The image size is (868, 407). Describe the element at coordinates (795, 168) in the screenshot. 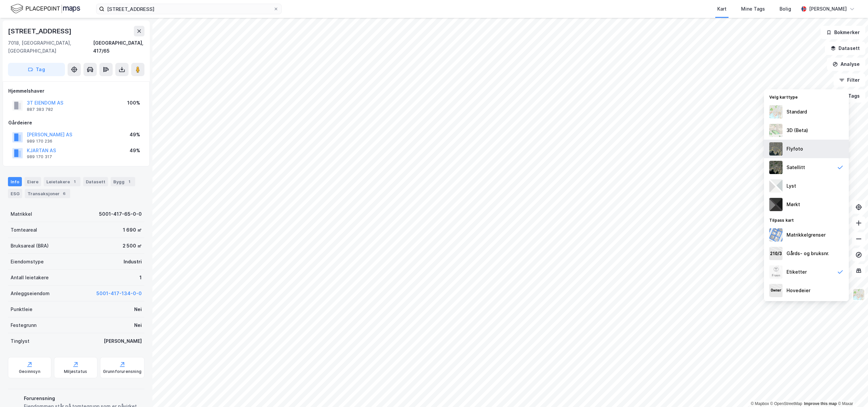

I see `div: Satellitt` at that location.